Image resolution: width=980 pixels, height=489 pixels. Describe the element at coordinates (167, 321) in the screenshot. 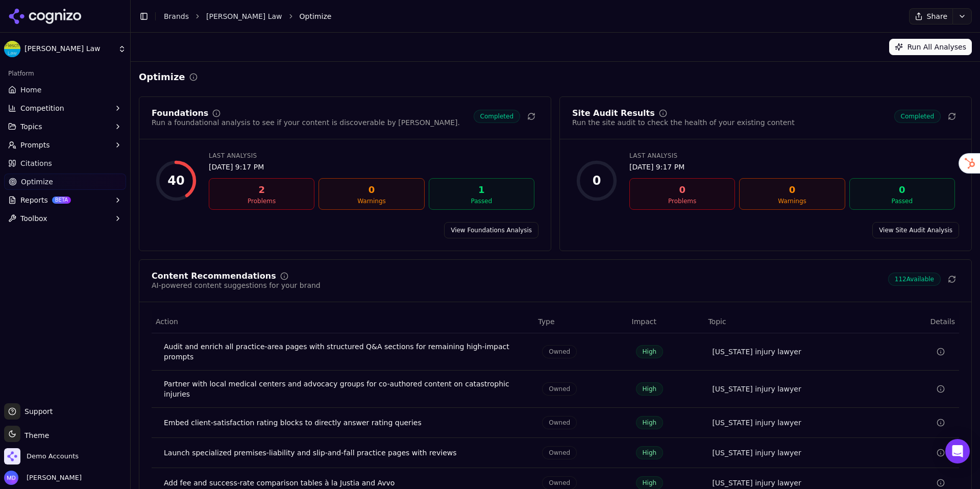

I see `span: Action` at that location.